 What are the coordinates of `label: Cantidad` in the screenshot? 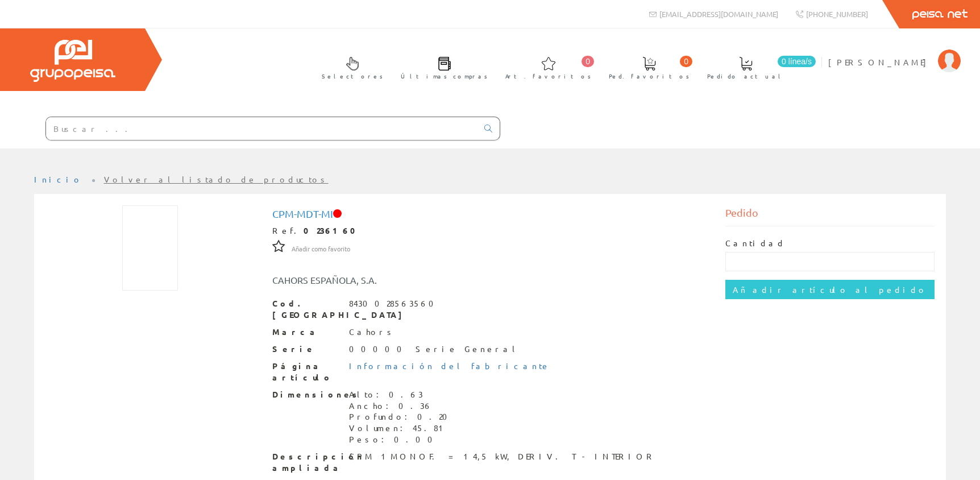 It's located at (755, 243).